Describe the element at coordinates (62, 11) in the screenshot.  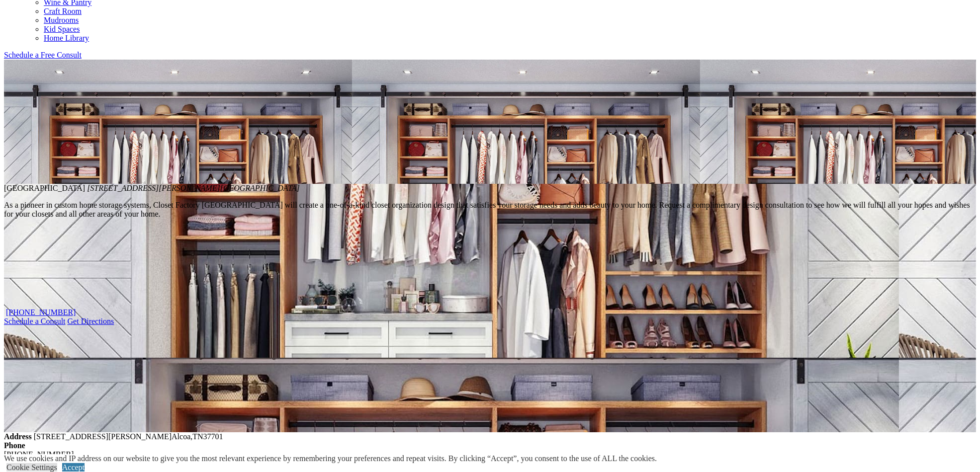
I see `a: Craft Room` at that location.